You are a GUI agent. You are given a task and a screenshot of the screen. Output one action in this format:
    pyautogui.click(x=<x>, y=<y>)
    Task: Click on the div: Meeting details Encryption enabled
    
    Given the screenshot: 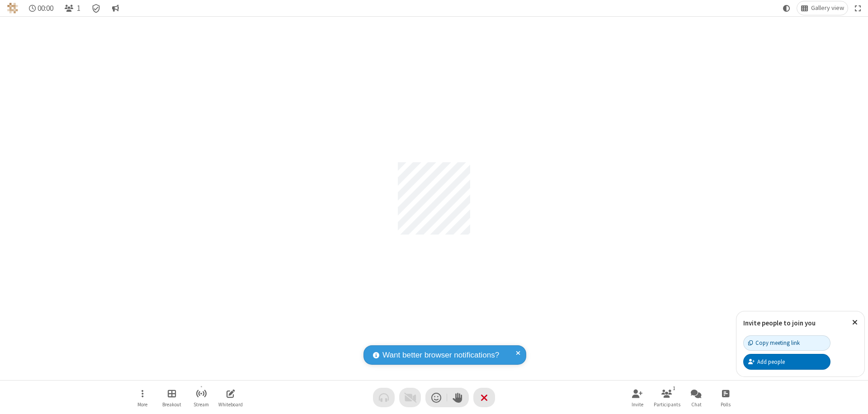 What is the action you would take?
    pyautogui.click(x=97, y=8)
    